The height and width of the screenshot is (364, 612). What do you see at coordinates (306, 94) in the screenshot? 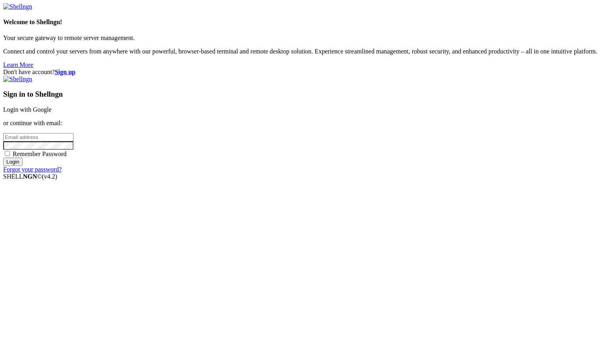
I see `h3: Sign in to Shellngn` at bounding box center [306, 94].